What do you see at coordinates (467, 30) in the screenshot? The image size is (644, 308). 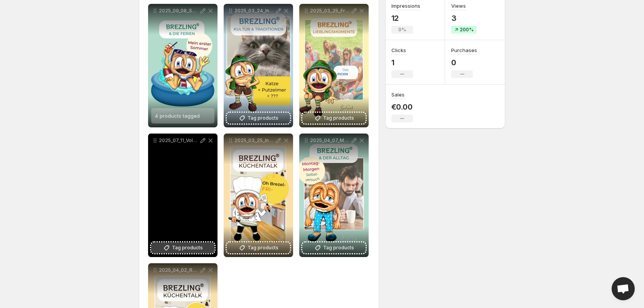 I see `span: 200%` at bounding box center [467, 30].